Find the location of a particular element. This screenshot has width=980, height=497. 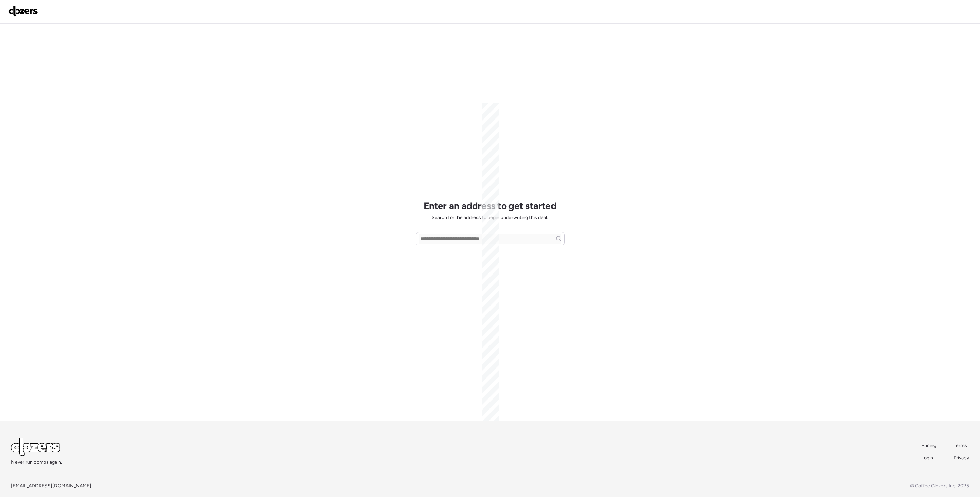

span: Pricing is located at coordinates (929, 446).